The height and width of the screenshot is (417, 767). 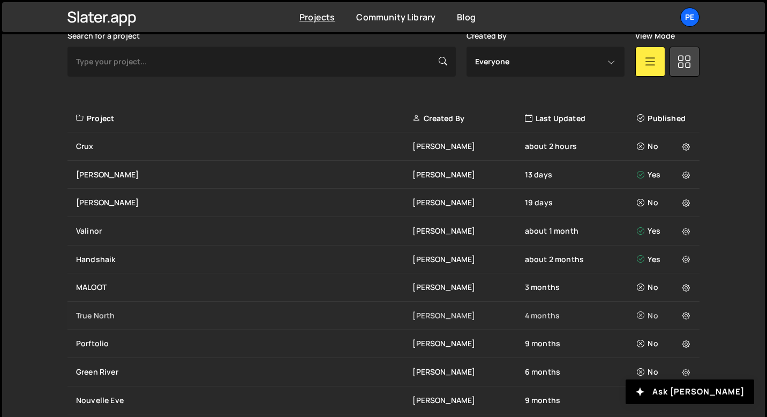 I want to click on div: MALOOT, so click(x=244, y=287).